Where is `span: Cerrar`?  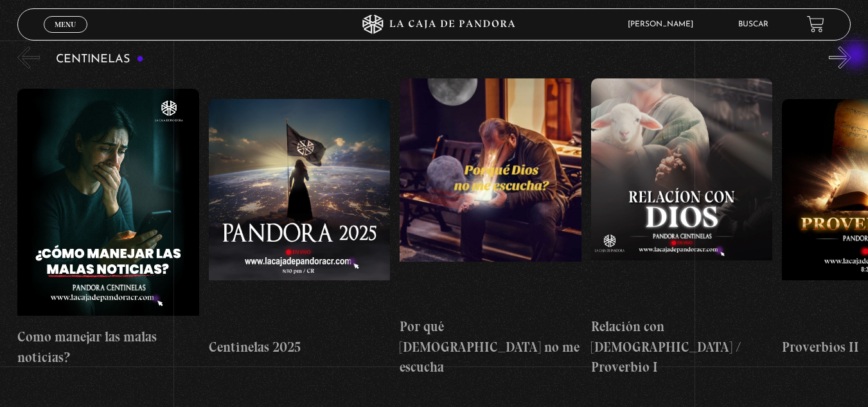 span: Cerrar is located at coordinates (65, 35).